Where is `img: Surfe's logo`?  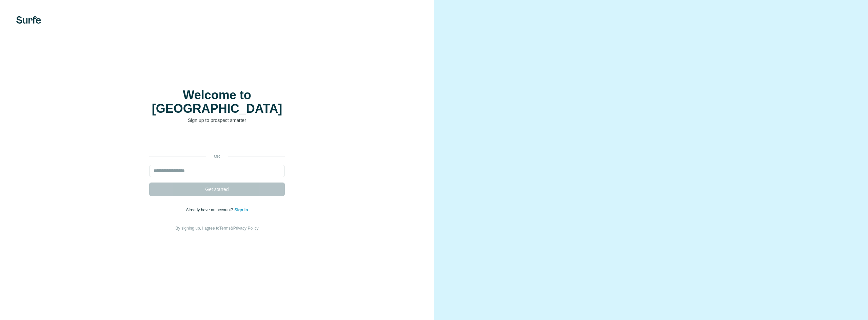
img: Surfe's logo is located at coordinates (28, 20).